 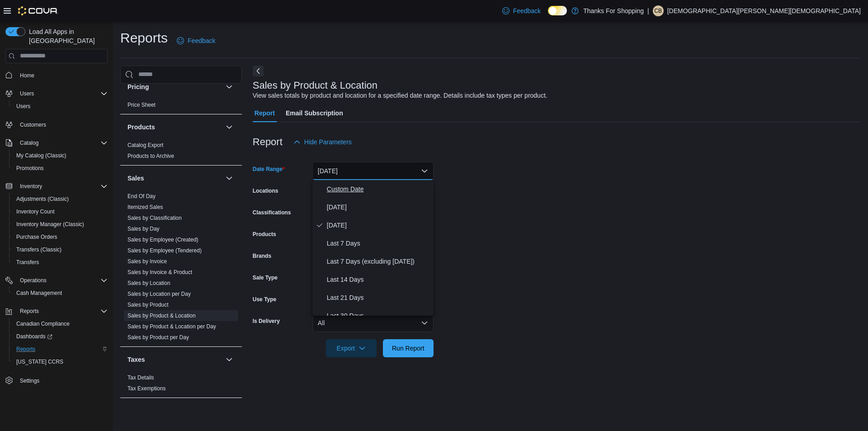 What do you see at coordinates (141, 196) in the screenshot?
I see `a: End Of Day` at bounding box center [141, 196].